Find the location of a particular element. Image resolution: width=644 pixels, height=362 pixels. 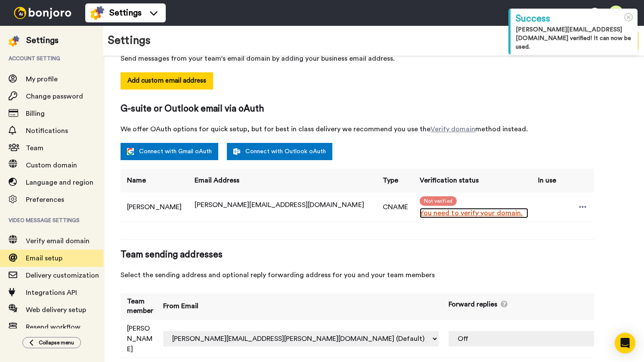

th: Name is located at coordinates (154, 180).